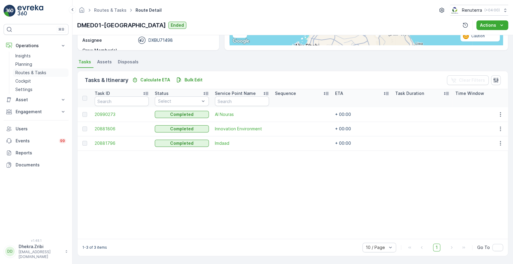 The image size is (513, 264). What do you see at coordinates (454, 10) in the screenshot?
I see `img: Screenshot_2024-07-26_at_13.33.01.png` at bounding box center [454, 10].